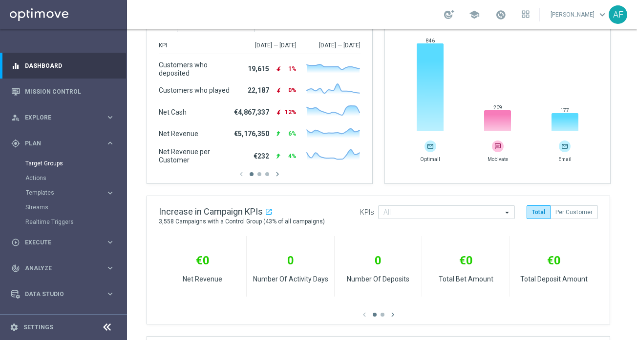 Image resolution: width=637 pixels, height=340 pixels. Describe the element at coordinates (65, 243) in the screenshot. I see `span: Execute` at that location.